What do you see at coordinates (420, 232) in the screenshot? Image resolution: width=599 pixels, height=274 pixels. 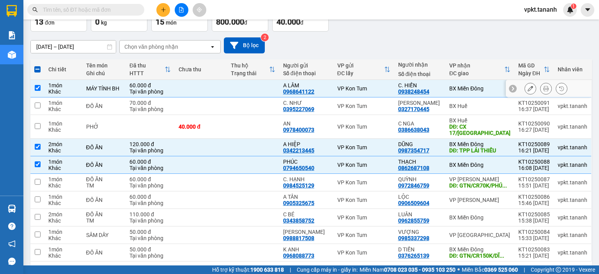 I see `div: VƯỢNG` at bounding box center [420, 232].